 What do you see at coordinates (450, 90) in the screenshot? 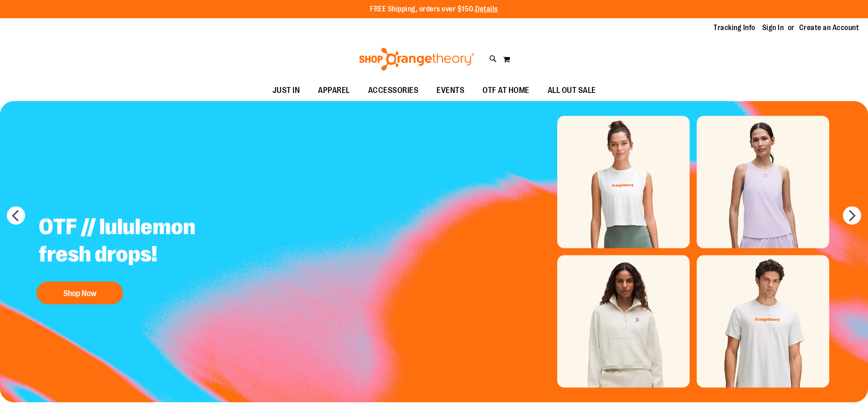
I see `span: EVENTS` at bounding box center [450, 90].